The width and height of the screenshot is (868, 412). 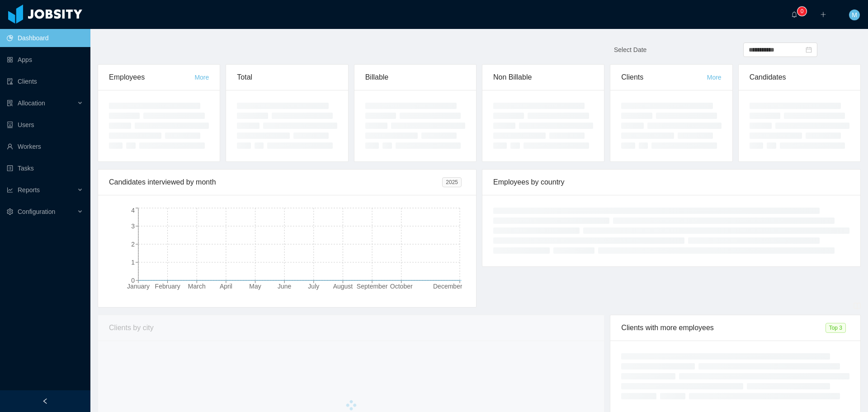 I want to click on a: icon: appstoreApps, so click(x=45, y=59).